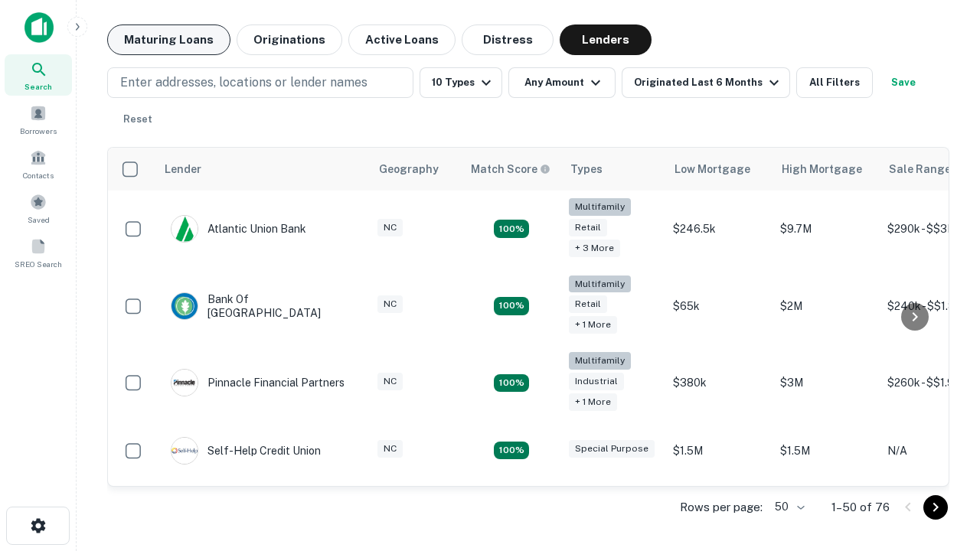  Describe the element at coordinates (718, 228) in the screenshot. I see `td: $246.5k` at that location.